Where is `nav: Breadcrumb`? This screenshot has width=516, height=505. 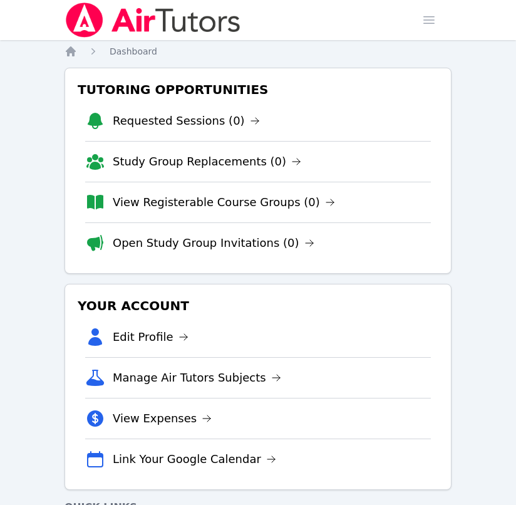
nav: Breadcrumb is located at coordinates (258, 51).